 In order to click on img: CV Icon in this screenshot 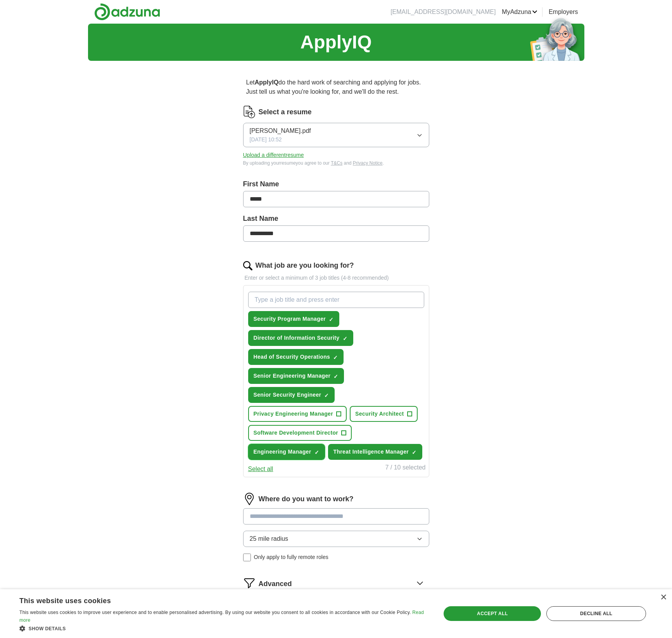, I will do `click(249, 112)`.